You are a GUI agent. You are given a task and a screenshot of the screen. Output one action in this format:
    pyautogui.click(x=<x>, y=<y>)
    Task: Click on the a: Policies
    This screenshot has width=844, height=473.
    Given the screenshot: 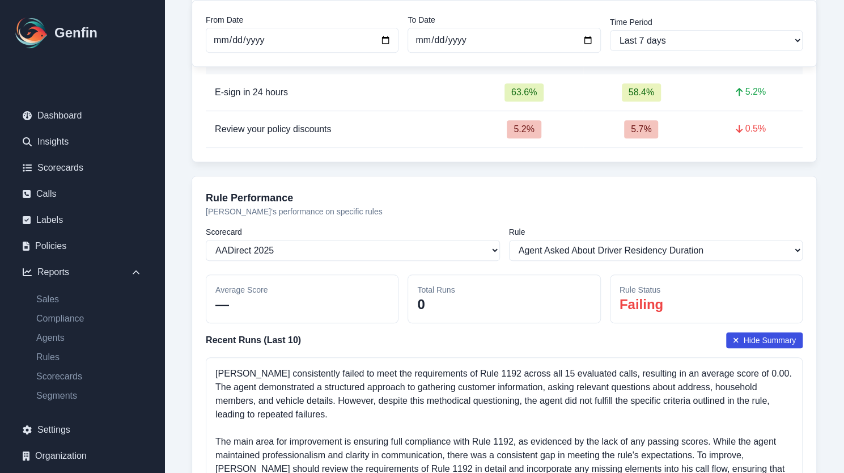 What is the action you would take?
    pyautogui.click(x=82, y=246)
    